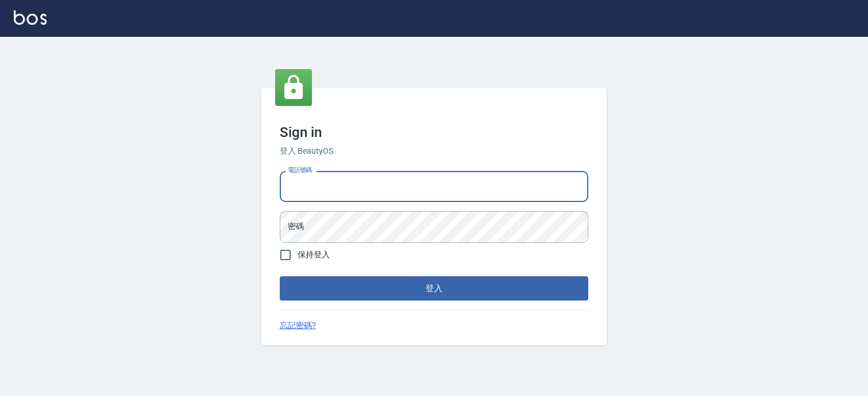  Describe the element at coordinates (30, 17) in the screenshot. I see `img: Logo` at that location.